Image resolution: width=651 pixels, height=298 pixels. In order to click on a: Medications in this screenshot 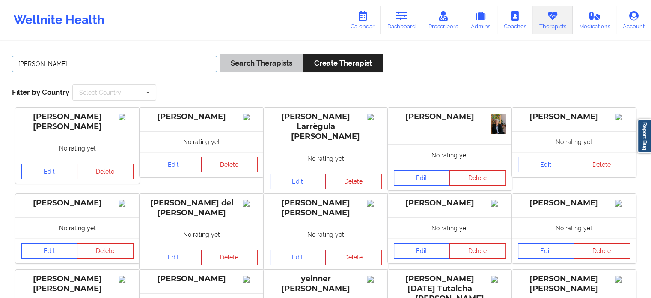, I will do `click(595, 20)`.